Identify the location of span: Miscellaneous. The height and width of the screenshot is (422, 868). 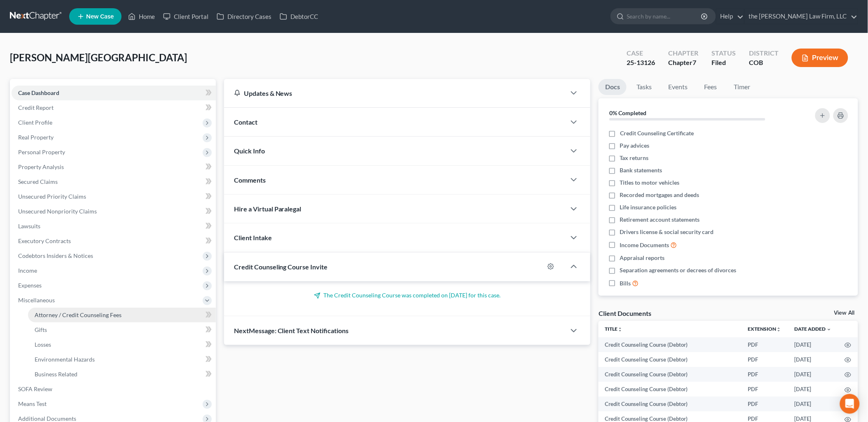
(36, 300).